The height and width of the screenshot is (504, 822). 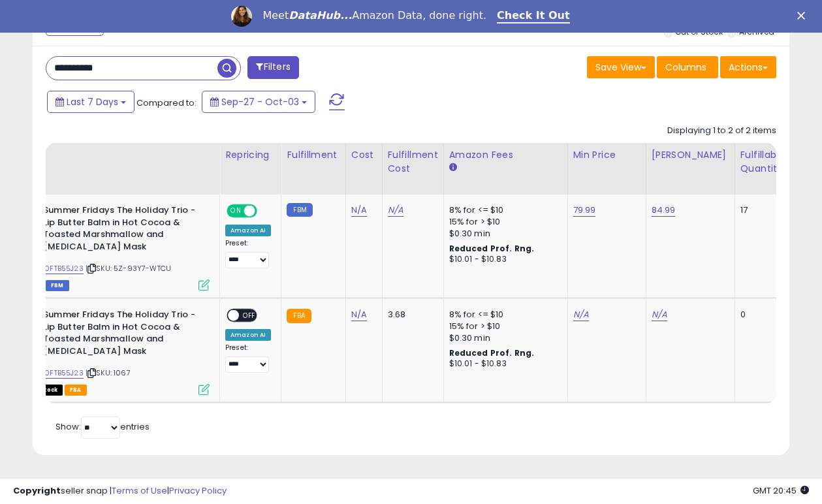 I want to click on div: 3.68, so click(x=411, y=315).